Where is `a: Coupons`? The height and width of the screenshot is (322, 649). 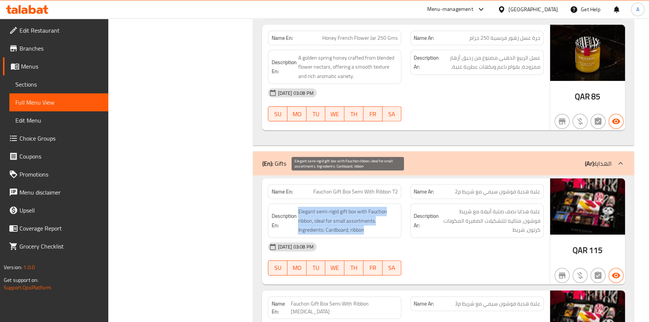 a: Coupons is located at coordinates (55, 156).